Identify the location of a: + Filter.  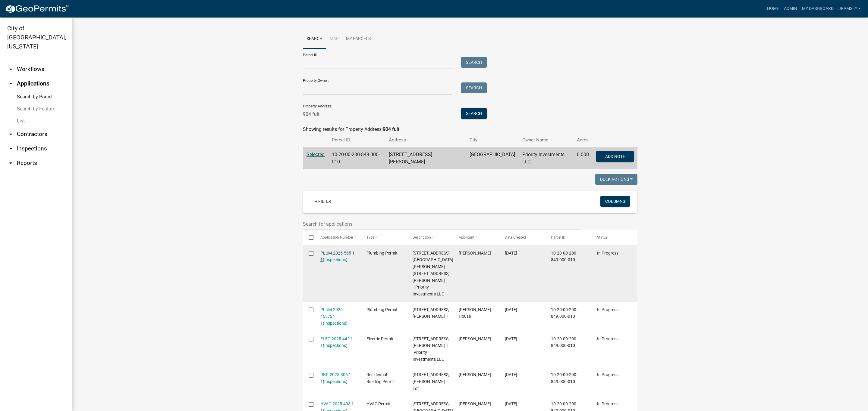
(323, 201).